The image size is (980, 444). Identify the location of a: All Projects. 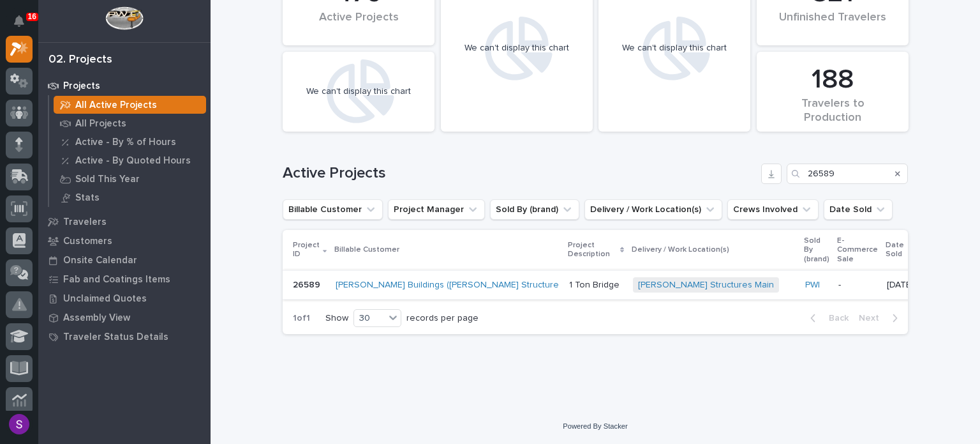
(130, 123).